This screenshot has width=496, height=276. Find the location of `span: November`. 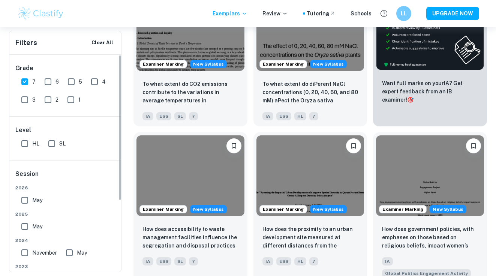

span: November is located at coordinates (45, 252).